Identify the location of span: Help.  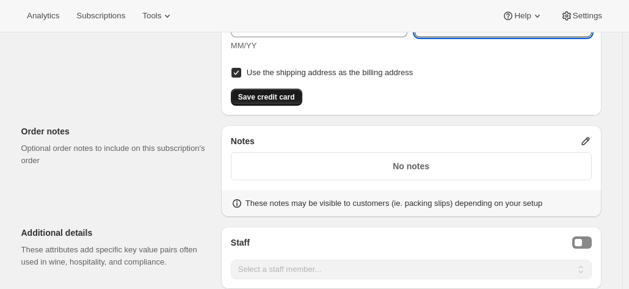
(523, 16).